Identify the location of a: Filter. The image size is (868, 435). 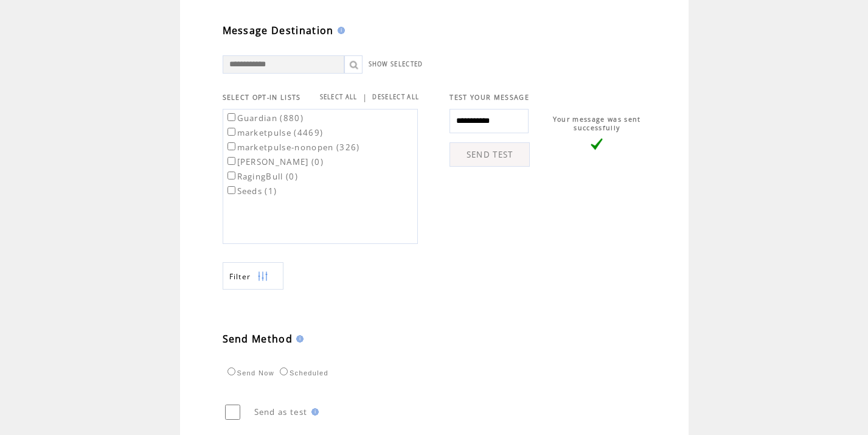
(253, 276).